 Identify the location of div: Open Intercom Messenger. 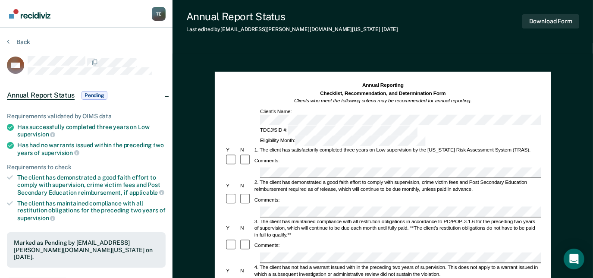
(574, 259).